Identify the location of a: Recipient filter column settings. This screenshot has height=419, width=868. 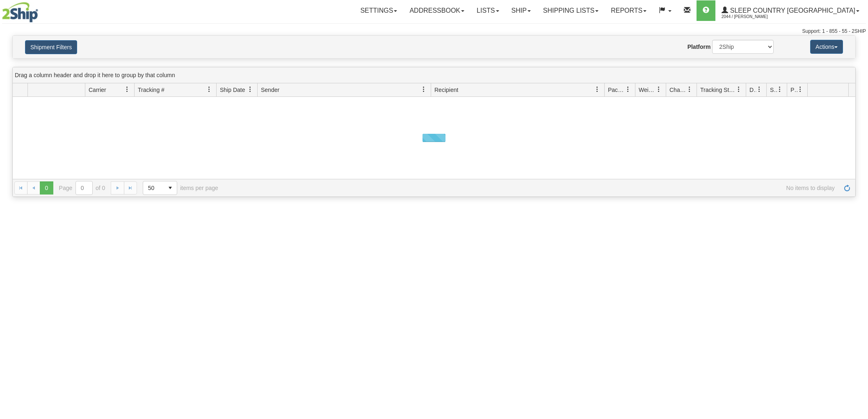
(598, 89).